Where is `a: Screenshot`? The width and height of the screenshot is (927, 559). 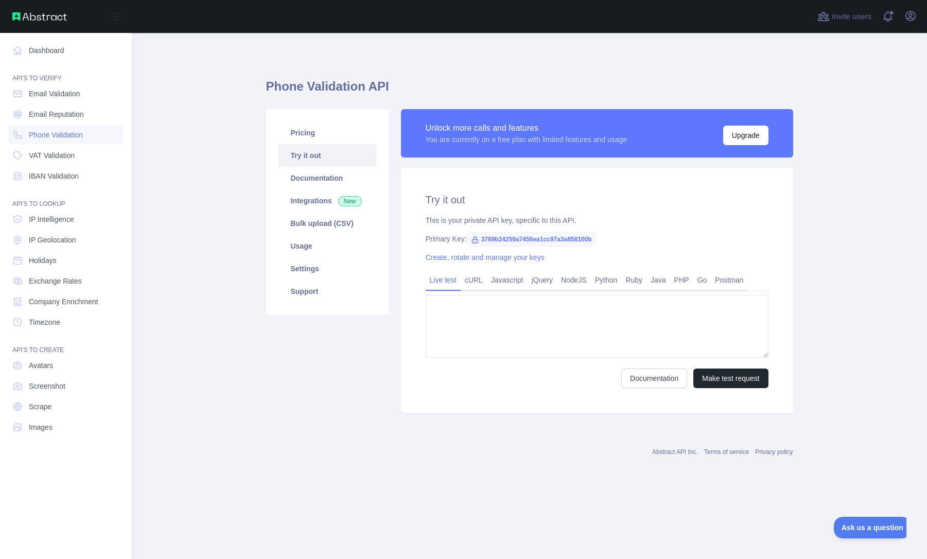 a: Screenshot is located at coordinates (66, 386).